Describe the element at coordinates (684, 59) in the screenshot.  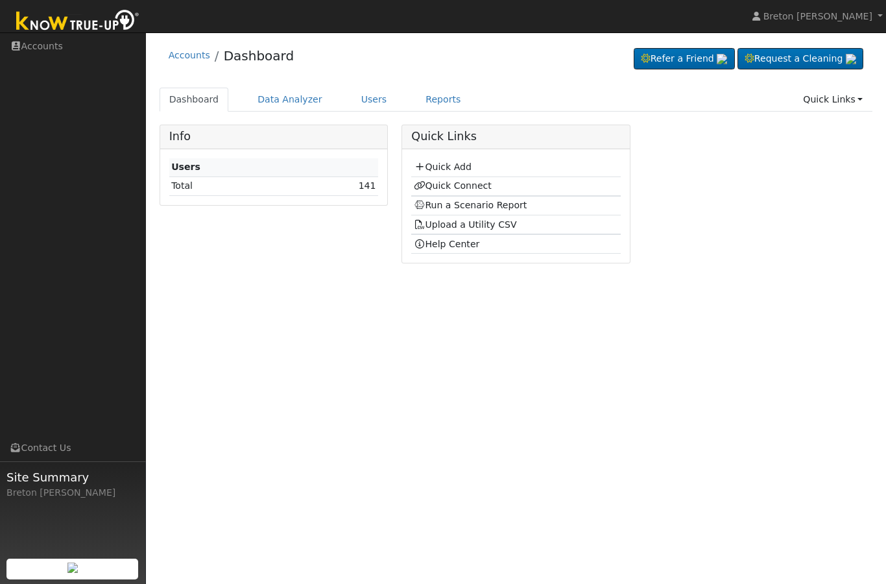
I see `a: Refer a Friend` at that location.